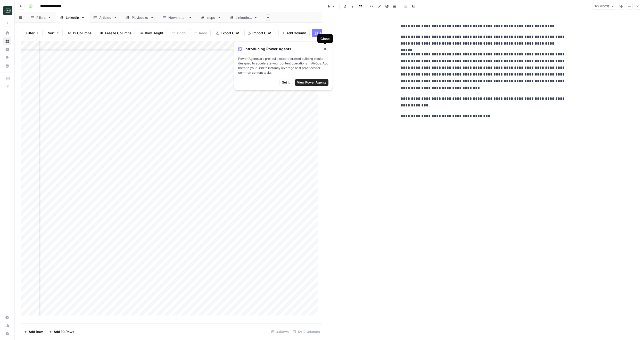 The height and width of the screenshot is (340, 644). Describe the element at coordinates (178, 17) in the screenshot. I see `div: Newsletter` at that location.